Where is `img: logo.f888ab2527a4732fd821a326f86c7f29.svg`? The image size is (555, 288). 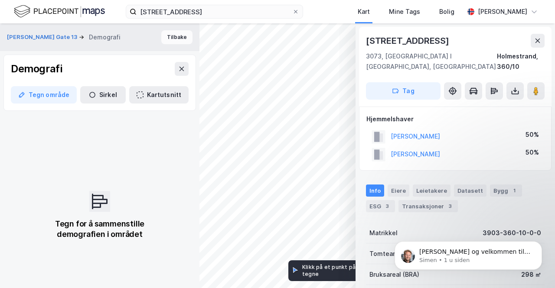
img: logo.f888ab2527a4732fd821a326f86c7f29.svg is located at coordinates (59, 11).